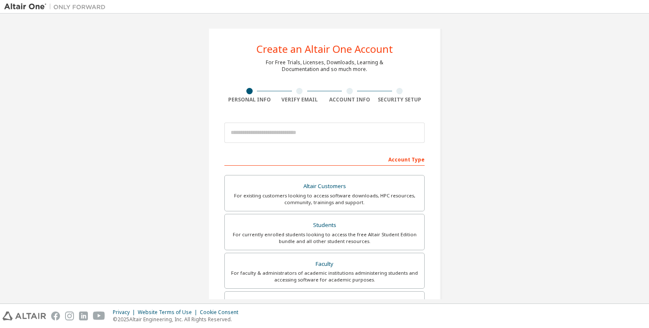 The height and width of the screenshot is (328, 649). What do you see at coordinates (24, 315) in the screenshot?
I see `img: altair_logo.svg` at bounding box center [24, 315].